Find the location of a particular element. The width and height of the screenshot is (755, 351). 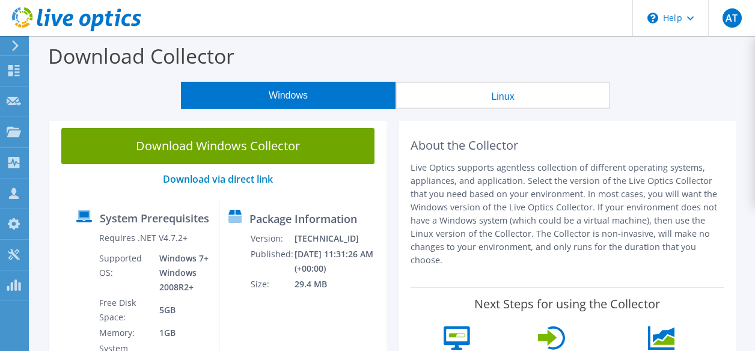

td: 5GB is located at coordinates (180, 310).